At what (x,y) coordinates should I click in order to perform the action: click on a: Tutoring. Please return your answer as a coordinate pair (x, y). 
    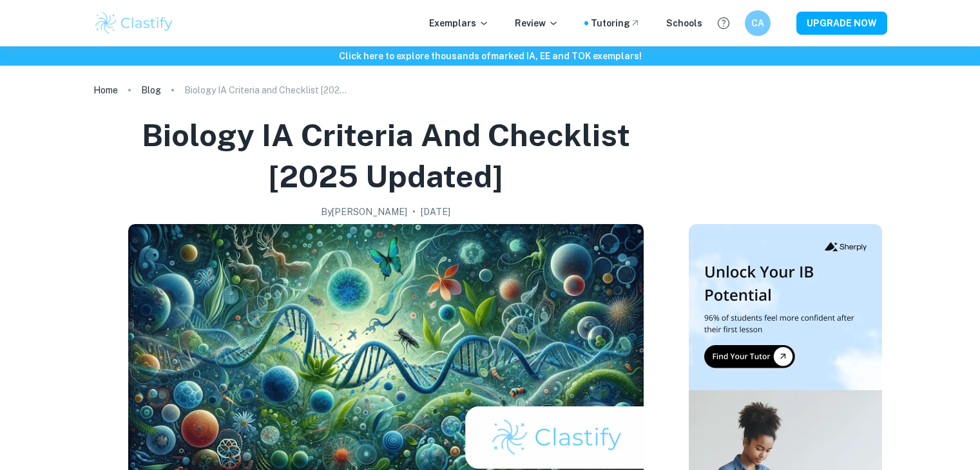
    Looking at the image, I should click on (616, 24).